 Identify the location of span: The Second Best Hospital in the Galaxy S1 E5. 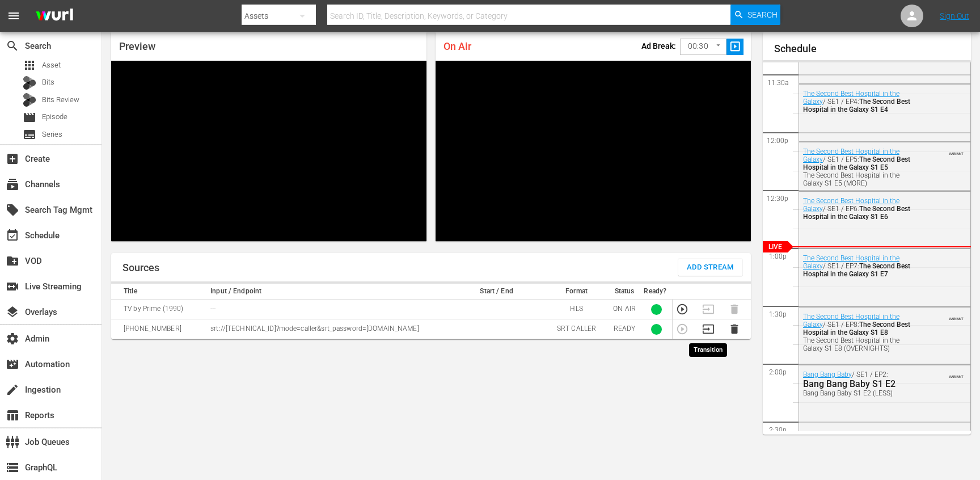
(857, 163).